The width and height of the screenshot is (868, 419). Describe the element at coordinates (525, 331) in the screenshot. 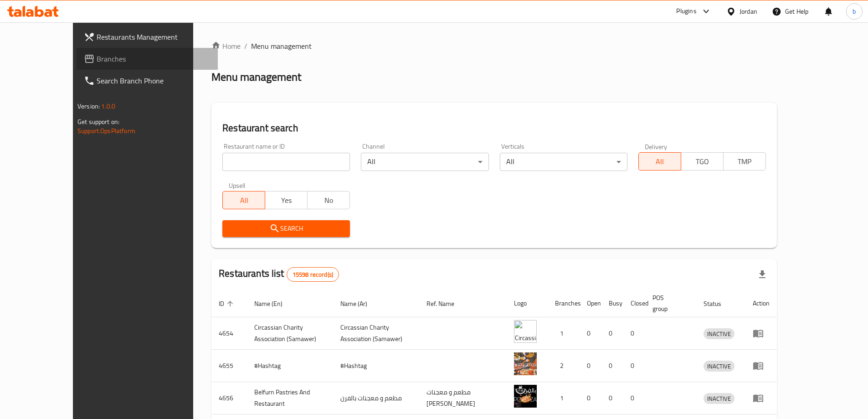

I see `img: ​Circassian ​Charity ​Association​ (Samawer)` at that location.